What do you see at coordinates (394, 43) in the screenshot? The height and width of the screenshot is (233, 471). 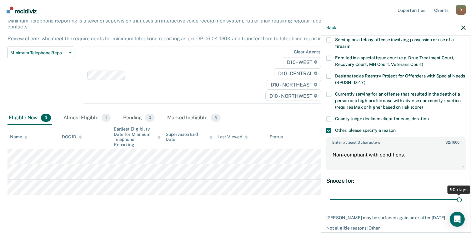 I see `span: Serving on a felony offense involving possession or use of a firearm` at bounding box center [394, 43].